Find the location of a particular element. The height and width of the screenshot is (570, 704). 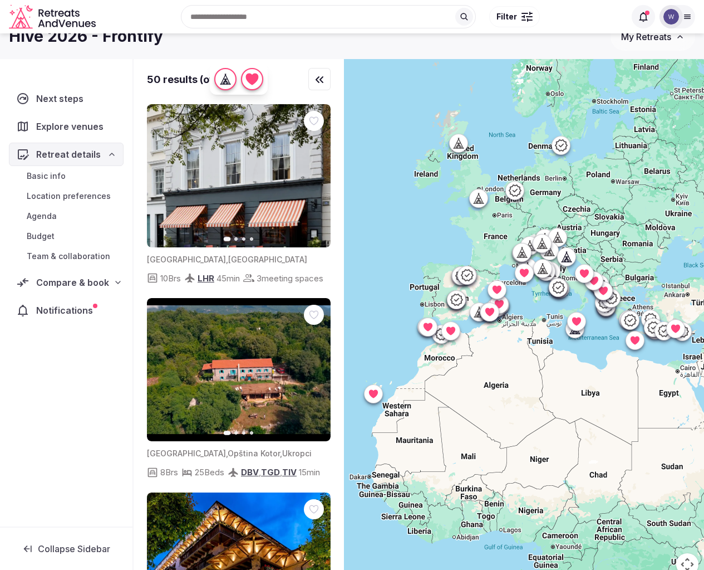

img: workplace is located at coordinates (672, 17).